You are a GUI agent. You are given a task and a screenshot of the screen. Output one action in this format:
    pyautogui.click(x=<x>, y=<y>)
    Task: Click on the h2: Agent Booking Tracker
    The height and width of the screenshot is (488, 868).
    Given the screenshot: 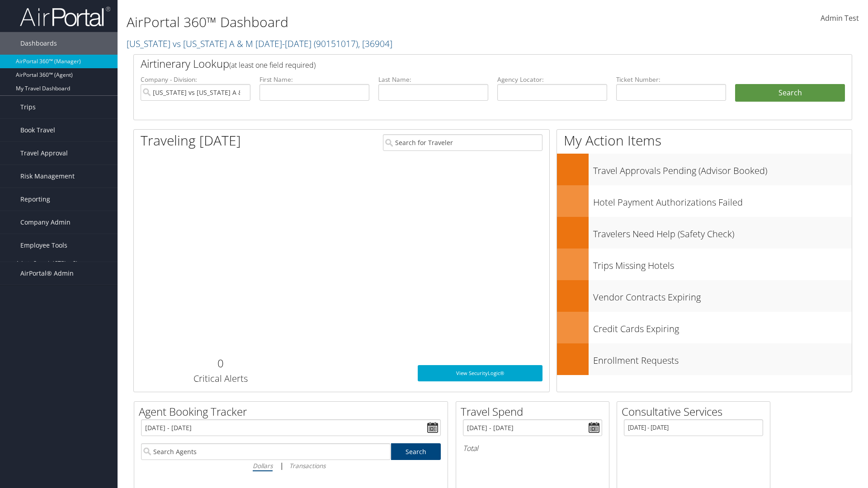 What is the action you would take?
    pyautogui.click(x=293, y=411)
    